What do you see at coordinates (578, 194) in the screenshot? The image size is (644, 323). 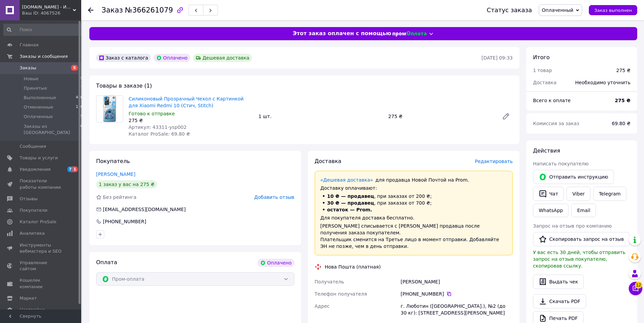 I see `a: Viber` at bounding box center [578, 194].